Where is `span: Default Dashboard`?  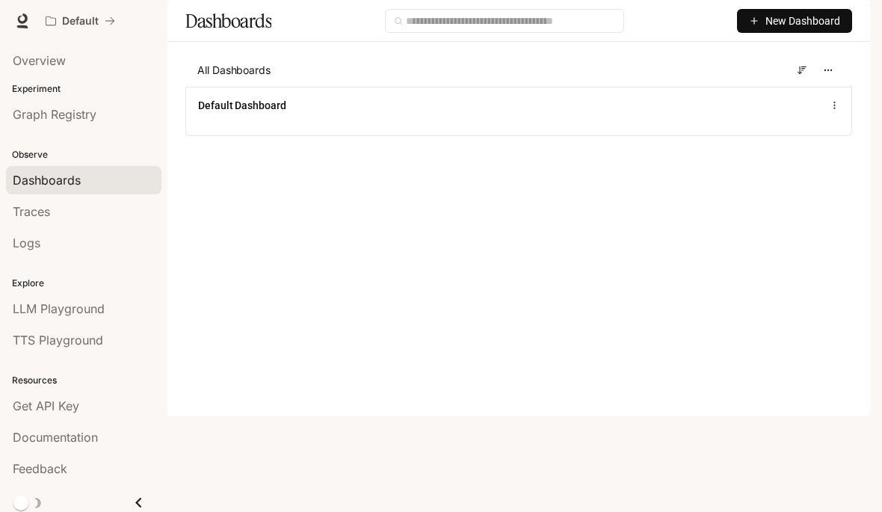
span: Default Dashboard is located at coordinates (242, 105).